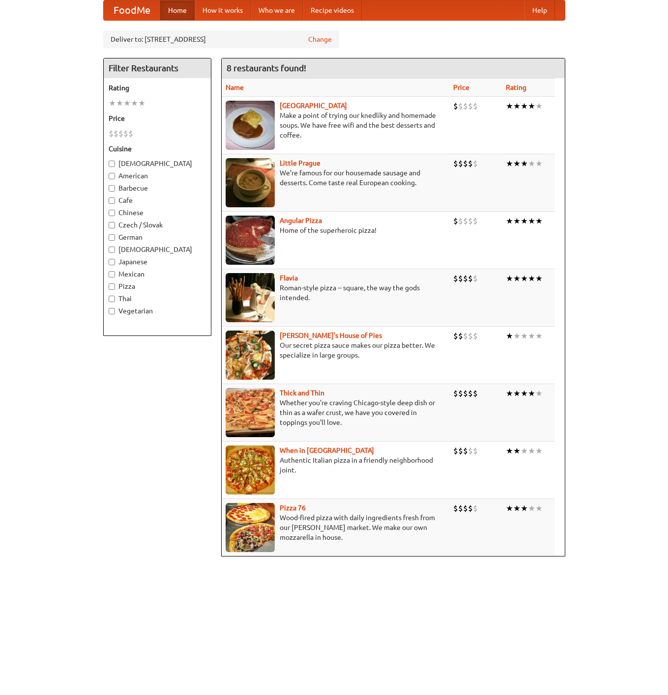 The height and width of the screenshot is (695, 668). What do you see at coordinates (266, 68) in the screenshot?
I see `ng-pluralize: 8 restaurants found!` at bounding box center [266, 68].